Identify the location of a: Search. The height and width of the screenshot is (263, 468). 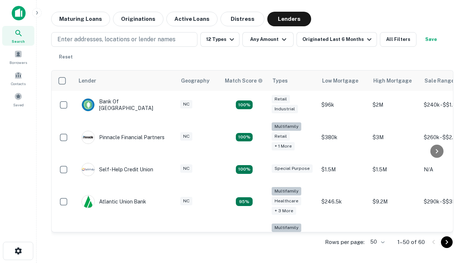
(18, 36).